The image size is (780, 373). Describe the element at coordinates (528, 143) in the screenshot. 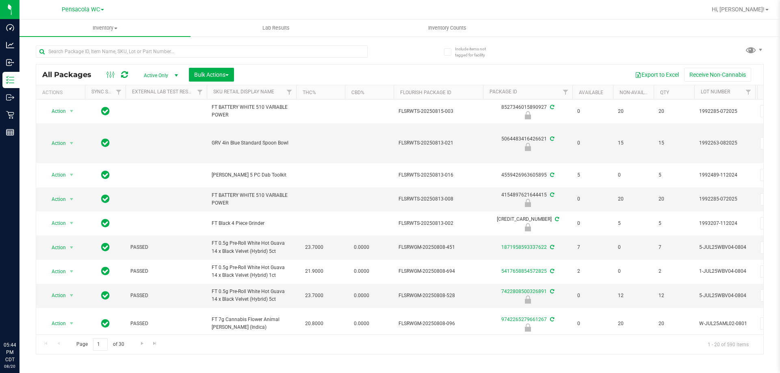

I see `div: 5064483416426621` at that location.